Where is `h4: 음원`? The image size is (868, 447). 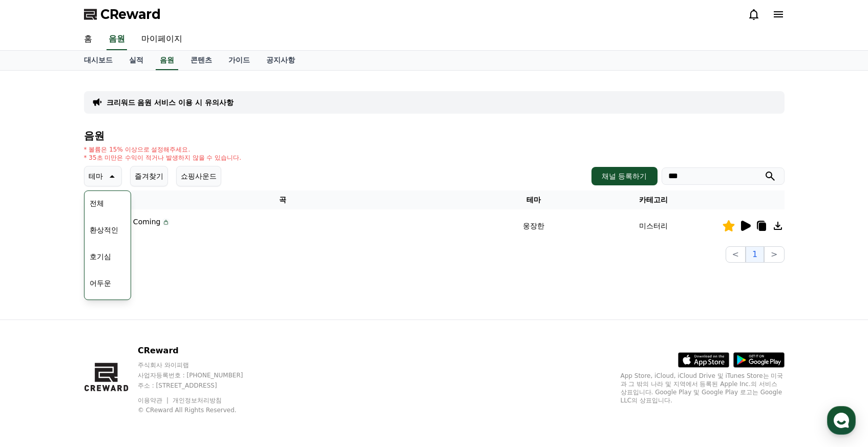
h4: 음원 is located at coordinates (434, 136).